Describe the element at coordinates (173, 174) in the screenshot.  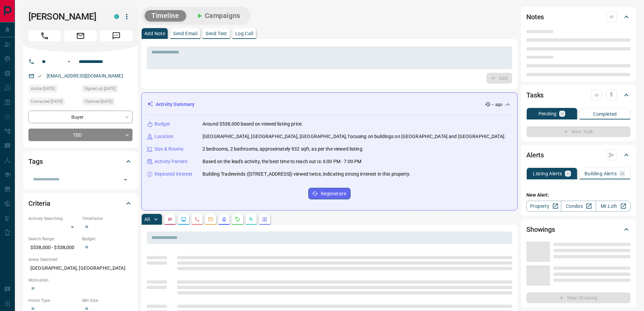
I see `p: Repeated Interest` at that location.